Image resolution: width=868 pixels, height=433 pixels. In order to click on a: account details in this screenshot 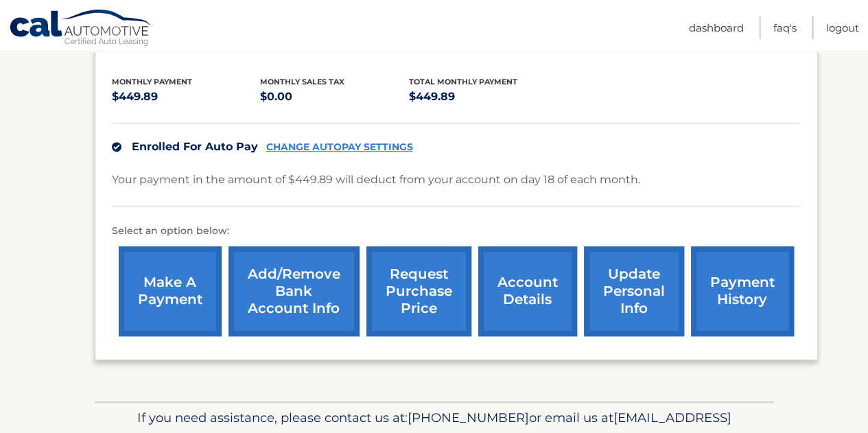, I will do `click(528, 291)`.